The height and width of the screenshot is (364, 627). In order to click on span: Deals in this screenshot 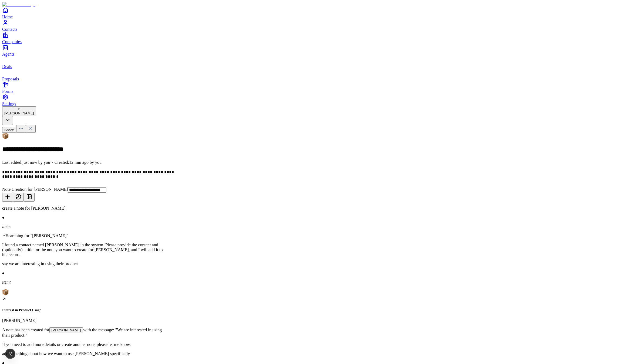, I will do `click(7, 66)`.